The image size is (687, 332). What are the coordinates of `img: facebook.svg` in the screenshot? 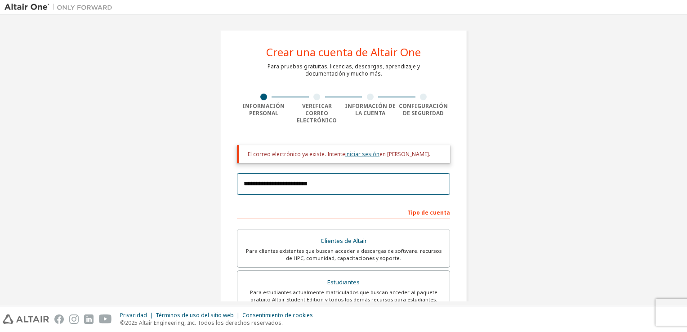 It's located at (59, 319).